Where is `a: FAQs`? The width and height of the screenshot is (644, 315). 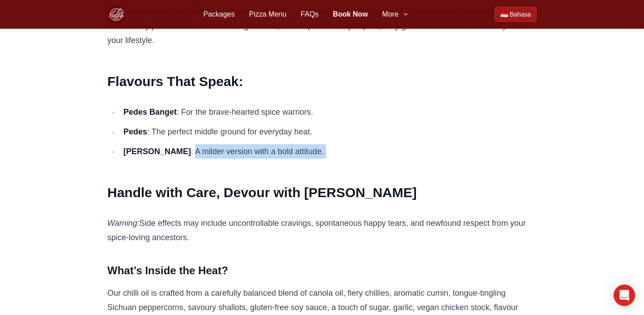
a: FAQs is located at coordinates (310, 14).